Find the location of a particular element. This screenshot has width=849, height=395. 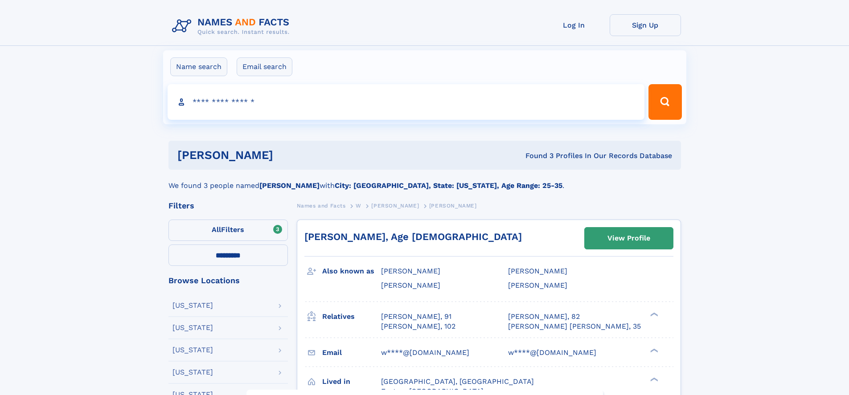

label: Filters is located at coordinates (228, 230).